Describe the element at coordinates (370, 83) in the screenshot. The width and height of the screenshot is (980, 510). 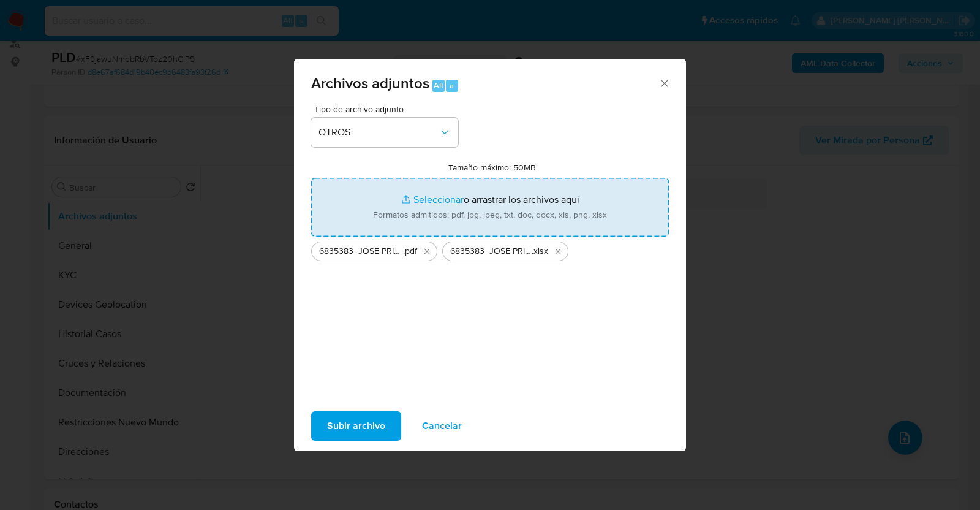
I see `span: Archivos adjuntos` at that location.